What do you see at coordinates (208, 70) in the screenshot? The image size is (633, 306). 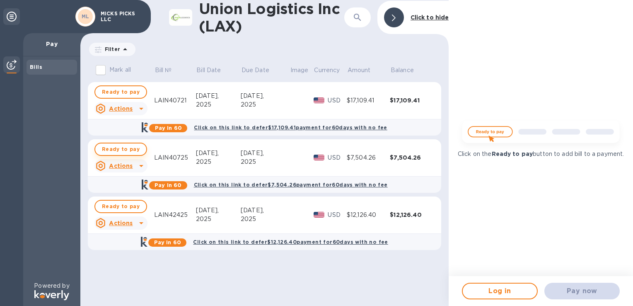 I see `p: Bill Date` at bounding box center [208, 70].